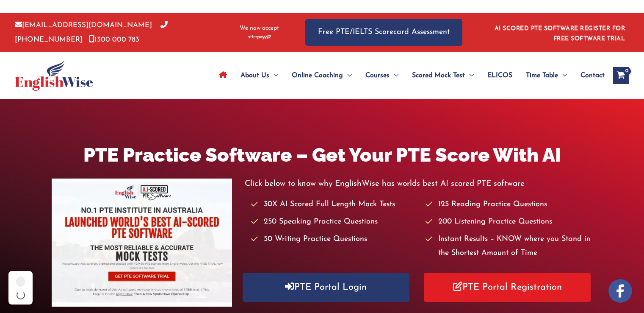 The image size is (644, 313). What do you see at coordinates (500, 75) in the screenshot?
I see `span: ELICOS` at bounding box center [500, 75].